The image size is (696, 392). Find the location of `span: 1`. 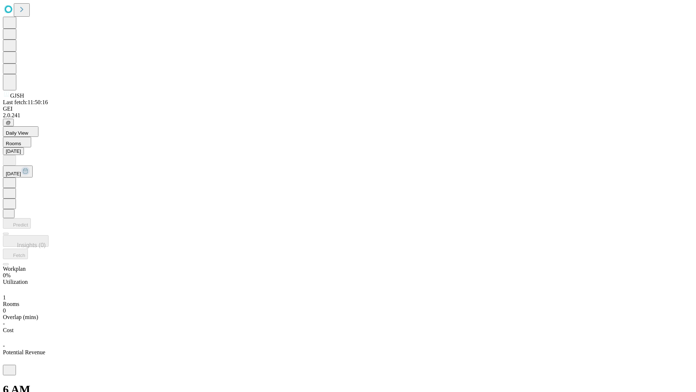

span: 1 is located at coordinates (4, 297).